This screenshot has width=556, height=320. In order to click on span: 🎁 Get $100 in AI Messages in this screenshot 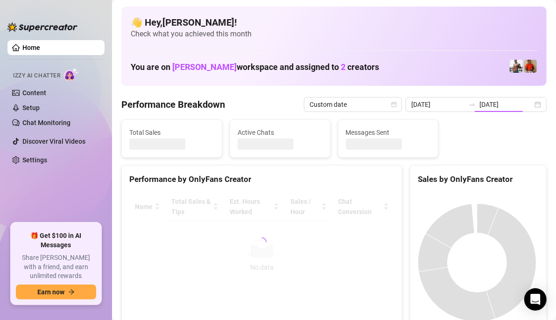, I will do `click(56, 240)`.